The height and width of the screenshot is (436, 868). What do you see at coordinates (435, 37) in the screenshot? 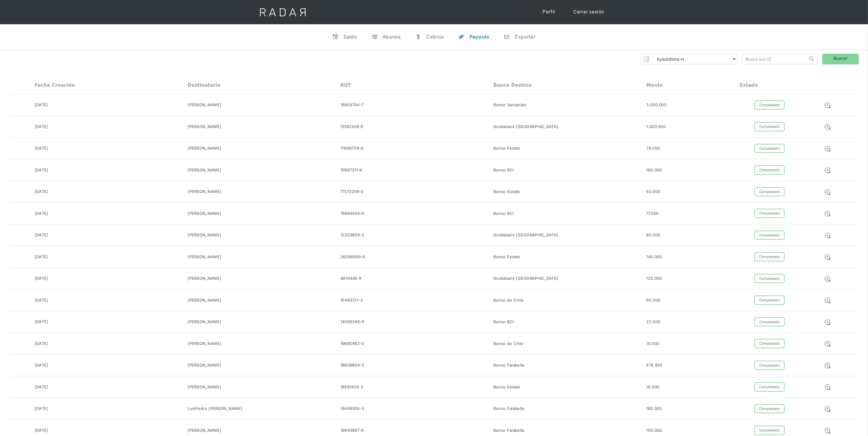
I see `div: Cobros` at bounding box center [435, 37].